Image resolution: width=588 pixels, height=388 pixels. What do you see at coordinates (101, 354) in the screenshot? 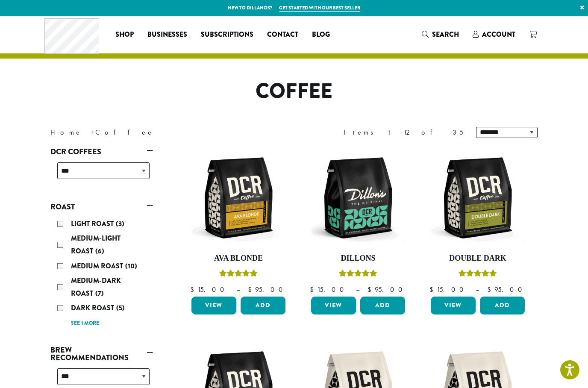
I see `a: Brew Recommendations` at bounding box center [101, 354].